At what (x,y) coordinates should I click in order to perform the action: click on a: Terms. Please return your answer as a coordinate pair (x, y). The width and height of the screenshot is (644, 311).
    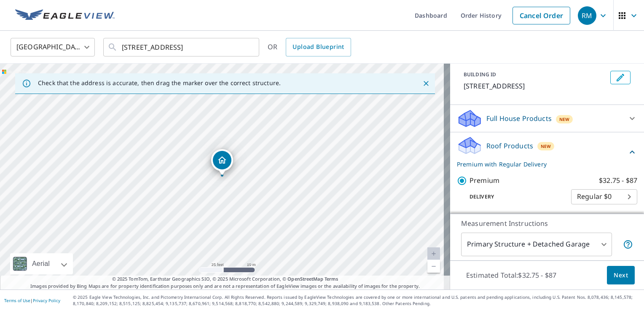
    Looking at the image, I should click on (331, 278).